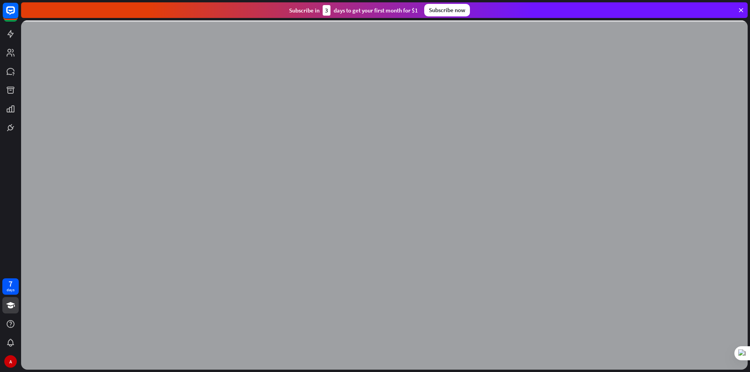  What do you see at coordinates (11, 284) in the screenshot?
I see `div: 7` at bounding box center [11, 284].